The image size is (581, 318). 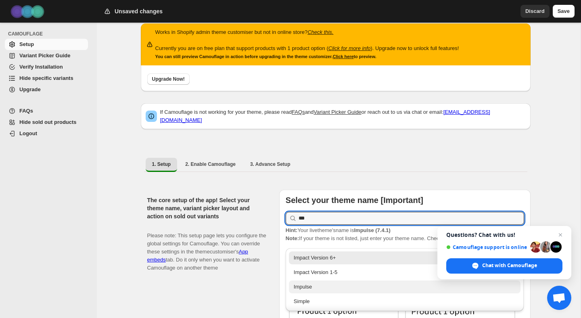 What do you see at coordinates (46, 44) in the screenshot?
I see `a: Setup` at bounding box center [46, 44].